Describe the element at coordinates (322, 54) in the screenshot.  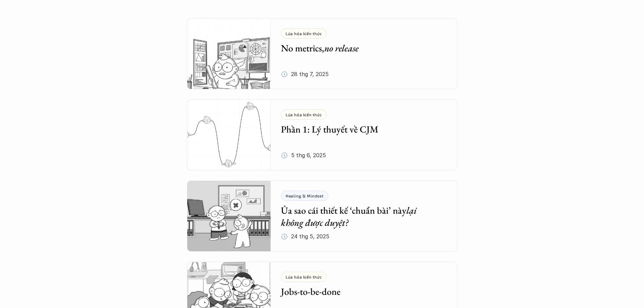
I see `a: Lúa hóa kiến thứcNo metrics,no release🕔 28 thg 7, 2025` at that location.